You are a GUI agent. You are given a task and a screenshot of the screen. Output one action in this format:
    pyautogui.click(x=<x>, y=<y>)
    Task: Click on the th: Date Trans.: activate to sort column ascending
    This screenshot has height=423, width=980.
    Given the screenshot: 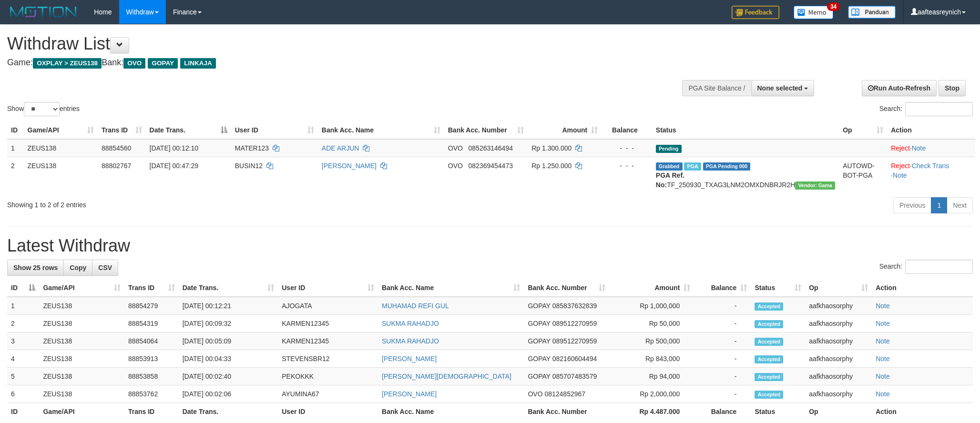 What is the action you would take?
    pyautogui.click(x=228, y=288)
    